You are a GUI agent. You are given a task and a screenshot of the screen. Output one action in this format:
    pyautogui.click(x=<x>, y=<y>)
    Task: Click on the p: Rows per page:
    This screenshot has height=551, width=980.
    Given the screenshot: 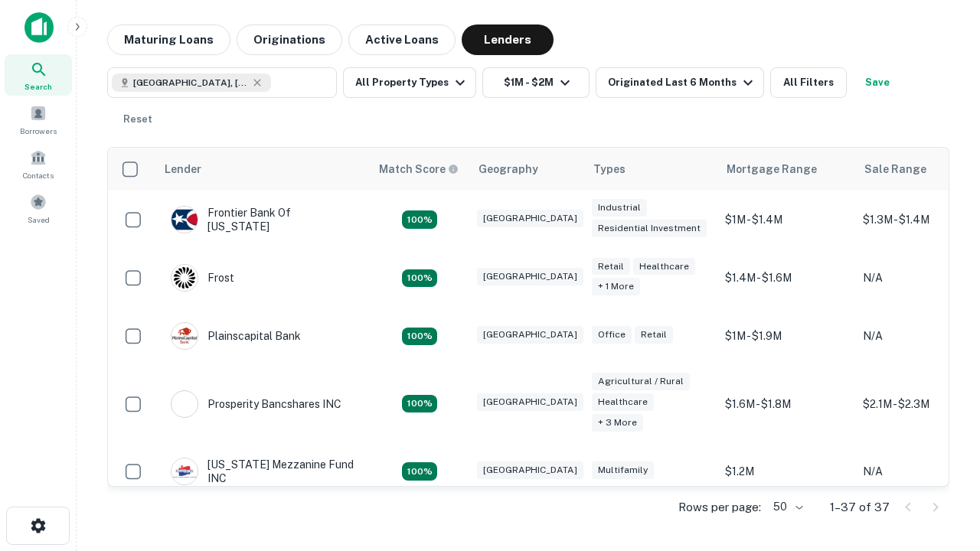 What is the action you would take?
    pyautogui.click(x=720, y=507)
    